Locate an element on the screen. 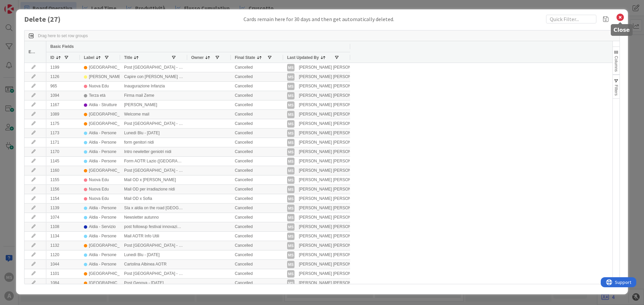 The image size is (644, 305). div: Terza età is located at coordinates (97, 95).